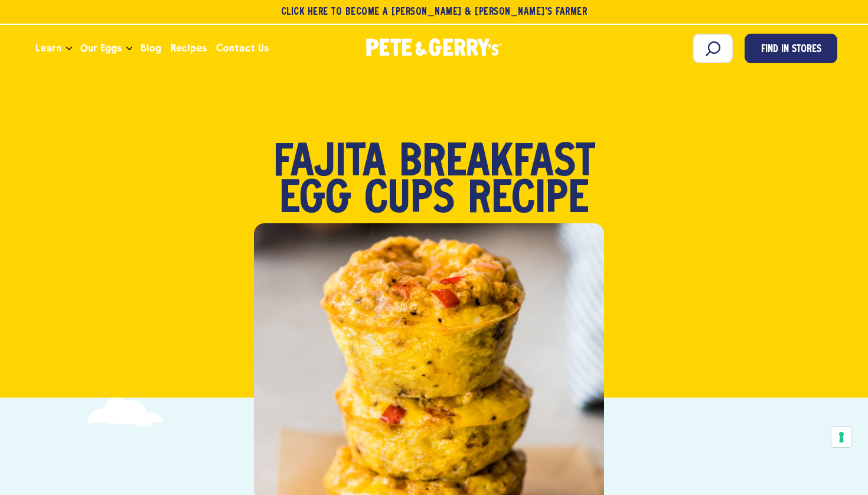  I want to click on a: Contact Us, so click(242, 48).